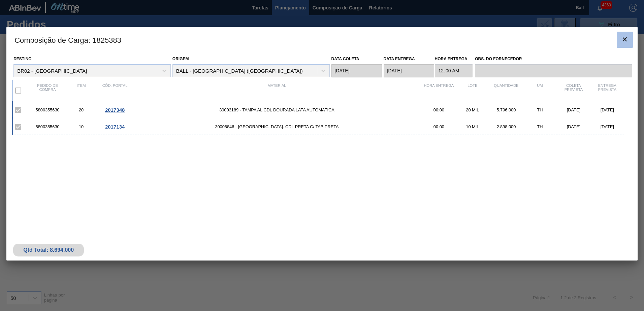 This screenshot has height=311, width=644. What do you see at coordinates (607, 91) in the screenshot?
I see `div: Entrega Prevista` at bounding box center [607, 91].